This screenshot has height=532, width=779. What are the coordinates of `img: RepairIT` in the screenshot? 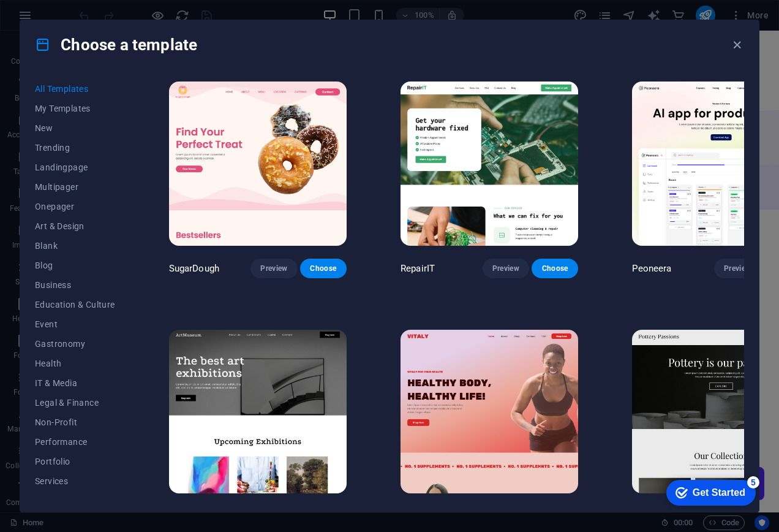 It's located at (489, 163).